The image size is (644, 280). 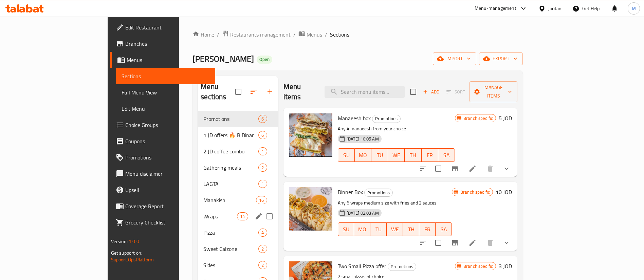 What do you see at coordinates (411, 229) in the screenshot?
I see `button: TH` at bounding box center [411, 229].